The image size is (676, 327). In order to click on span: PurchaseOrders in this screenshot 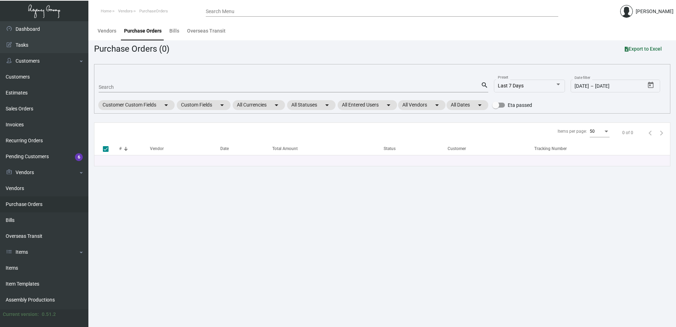, I will do `click(153, 11)`.